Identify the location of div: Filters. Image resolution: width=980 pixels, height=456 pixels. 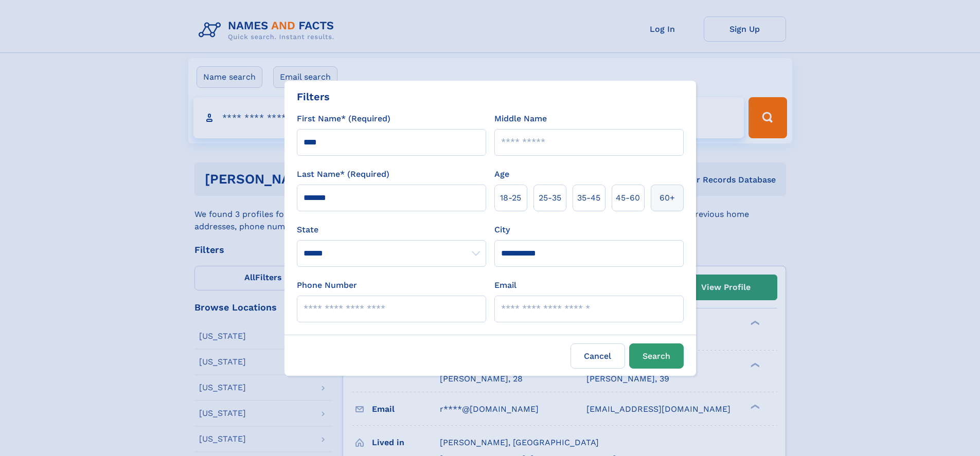
(313, 96).